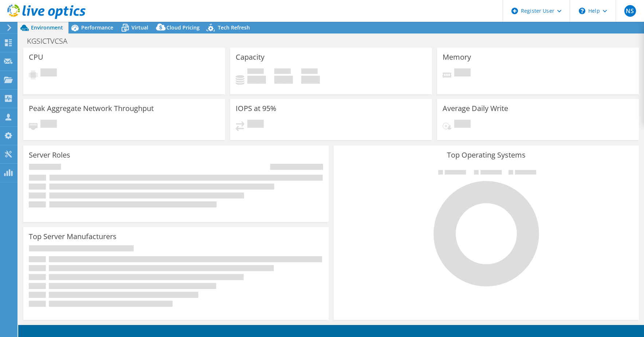 The width and height of the screenshot is (644, 337). Describe the element at coordinates (72, 237) in the screenshot. I see `h3: Top Server Manufacturers` at that location.